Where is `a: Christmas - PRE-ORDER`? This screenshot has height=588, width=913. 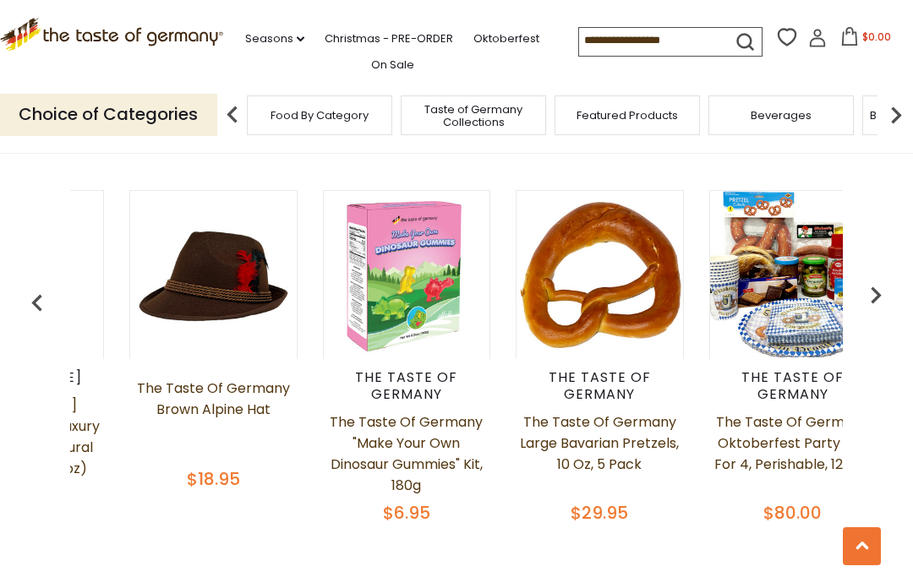
a: Christmas - PRE-ORDER is located at coordinates (389, 39).